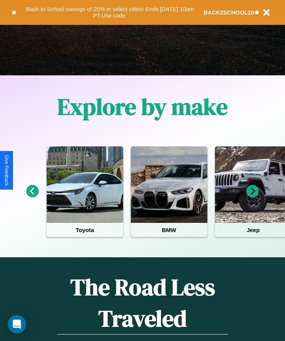 Image resolution: width=285 pixels, height=341 pixels. What do you see at coordinates (17, 325) in the screenshot?
I see `div: Open Intercom Messenger` at bounding box center [17, 325].